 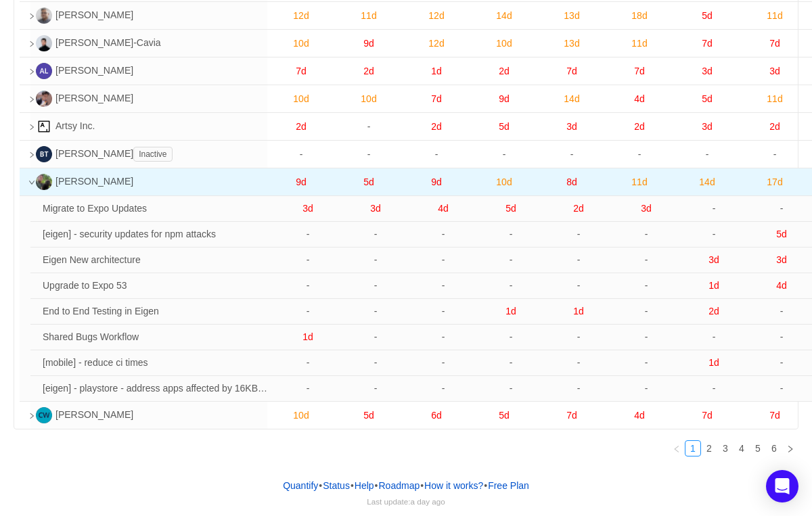 What do you see at coordinates (32, 183) in the screenshot?
I see `i: icon: down` at bounding box center [32, 183].